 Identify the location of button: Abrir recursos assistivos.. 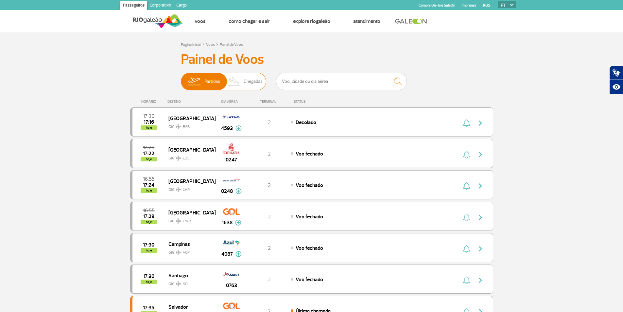
(616, 87).